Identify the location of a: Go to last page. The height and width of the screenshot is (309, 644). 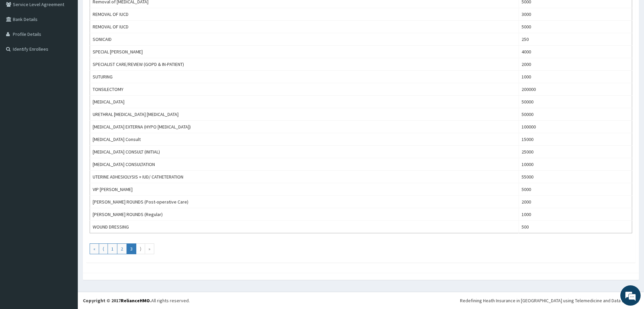
(150, 249).